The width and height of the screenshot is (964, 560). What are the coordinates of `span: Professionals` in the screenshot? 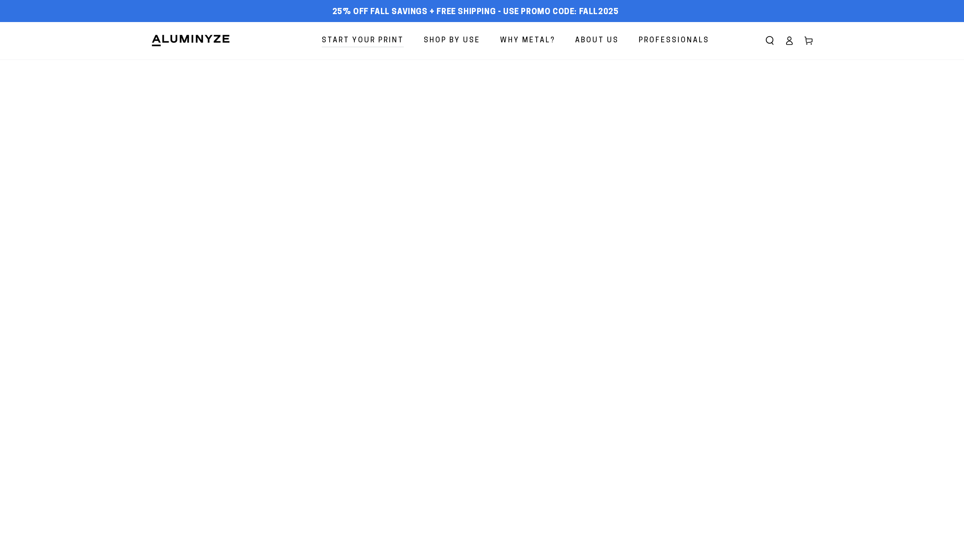 It's located at (674, 40).